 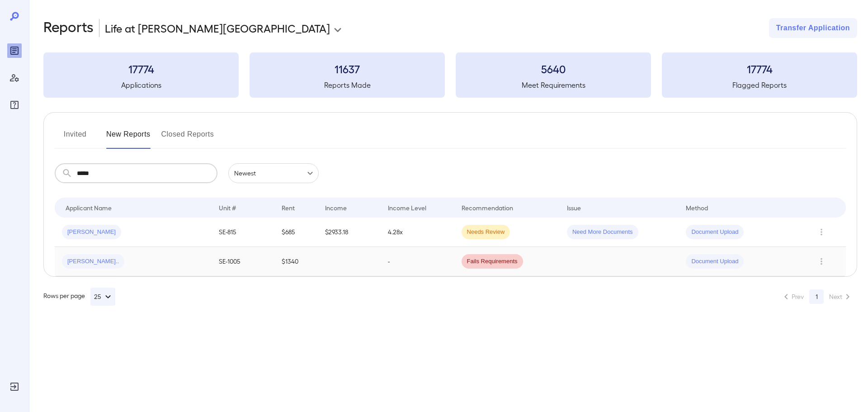 I want to click on button: 25, so click(x=103, y=297).